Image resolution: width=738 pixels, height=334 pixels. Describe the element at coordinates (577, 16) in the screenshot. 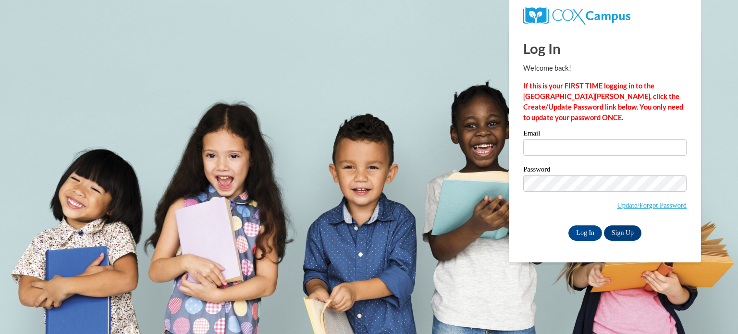

I see `img: COX Campus` at that location.